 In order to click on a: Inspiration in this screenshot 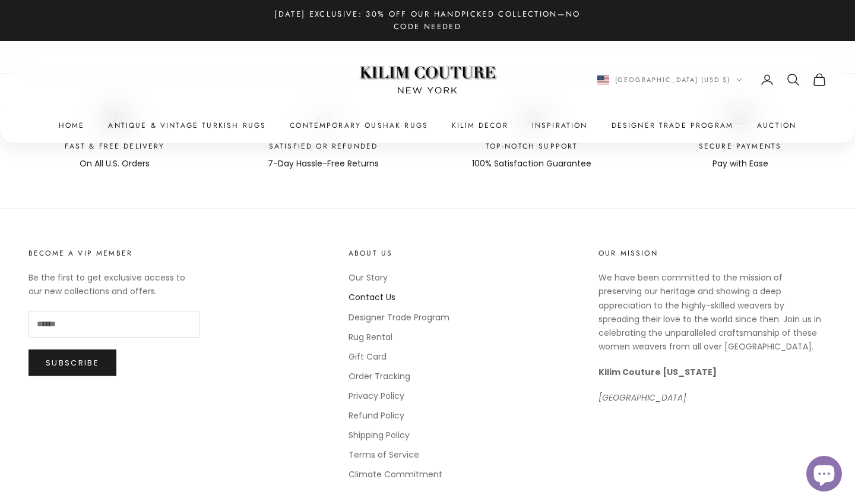, I will do `click(560, 126)`.